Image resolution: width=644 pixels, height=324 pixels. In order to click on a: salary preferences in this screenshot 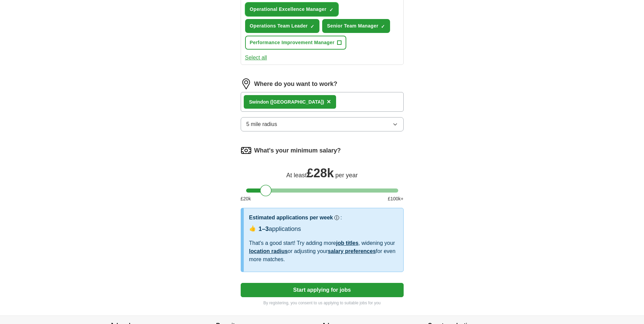, I will do `click(352, 251)`.